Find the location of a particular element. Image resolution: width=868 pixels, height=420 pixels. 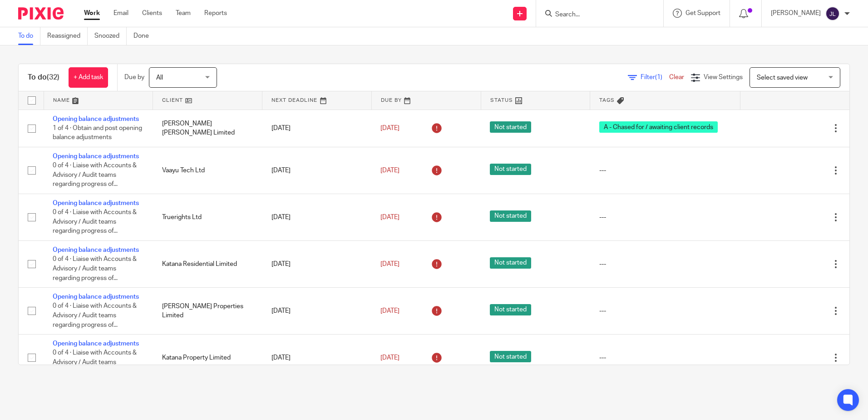

span: Select saved view is located at coordinates (782, 78).